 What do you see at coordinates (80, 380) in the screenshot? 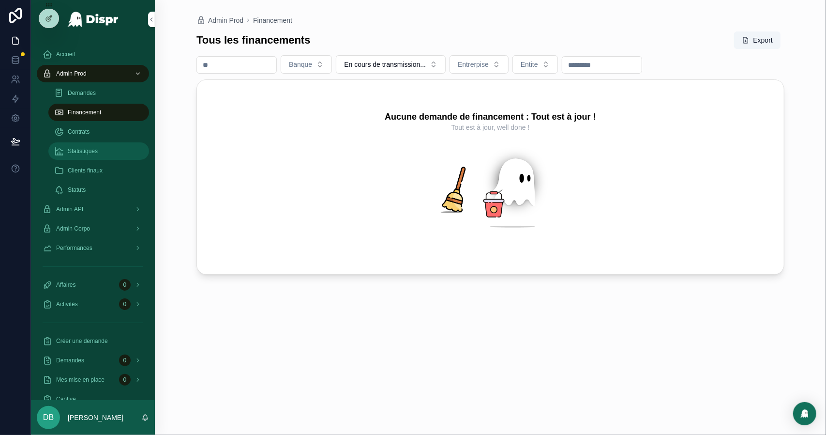
I see `span: Mes mise en place` at bounding box center [80, 380].